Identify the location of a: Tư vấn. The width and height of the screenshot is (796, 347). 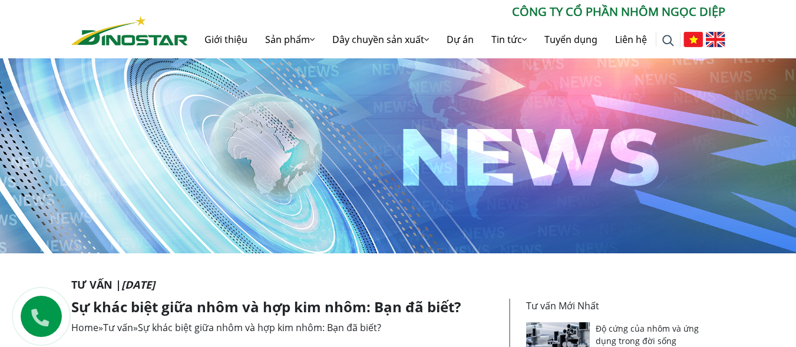
(118, 327).